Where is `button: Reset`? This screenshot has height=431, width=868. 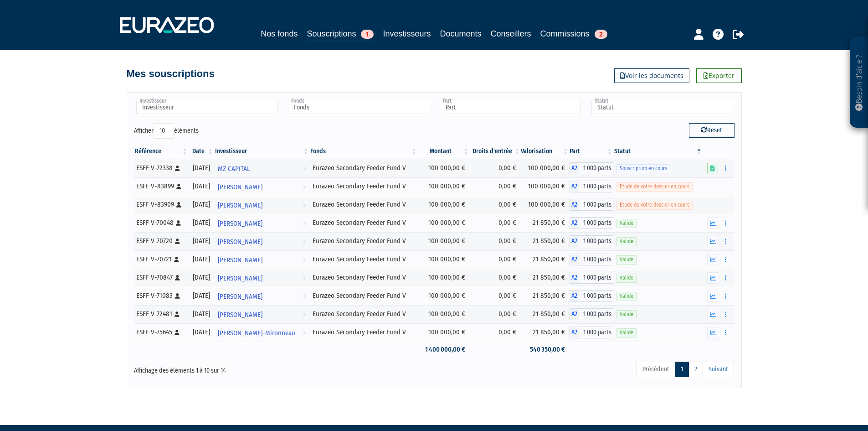 button: Reset is located at coordinates (712, 130).